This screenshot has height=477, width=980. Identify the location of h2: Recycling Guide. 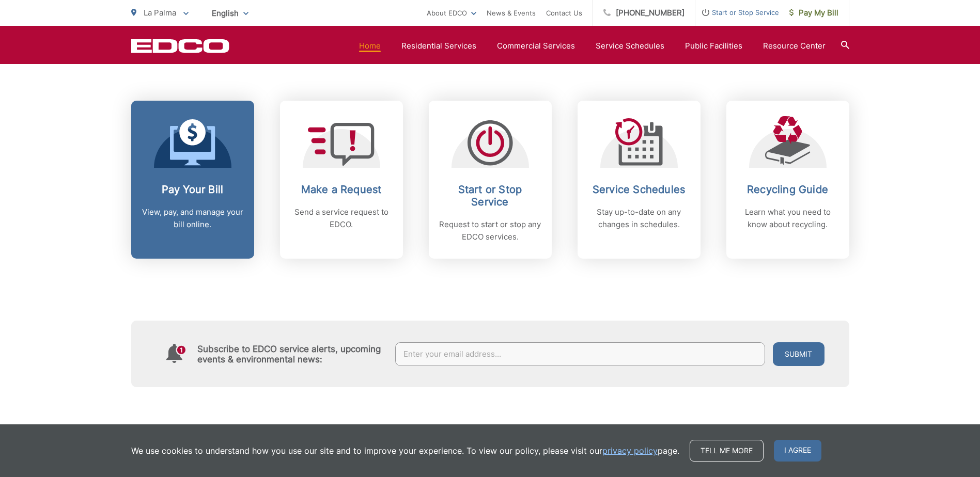
(788, 189).